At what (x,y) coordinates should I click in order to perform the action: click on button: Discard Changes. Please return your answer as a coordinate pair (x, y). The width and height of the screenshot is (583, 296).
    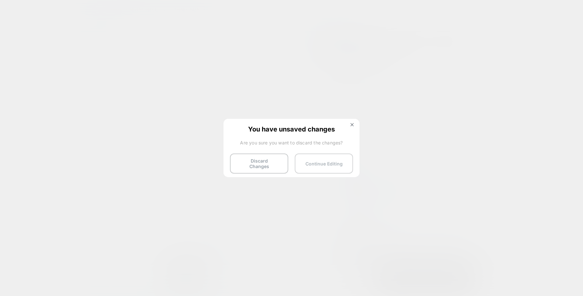
    Looking at the image, I should click on (259, 164).